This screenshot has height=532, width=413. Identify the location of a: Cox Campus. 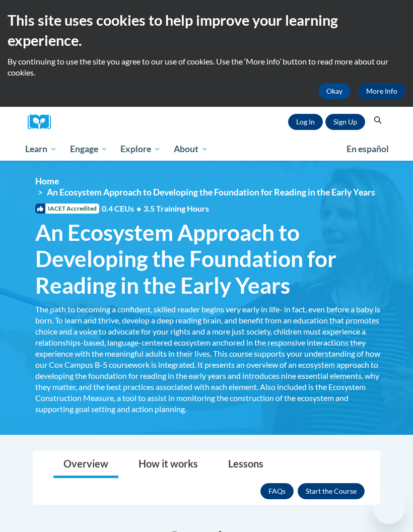
(43, 122).